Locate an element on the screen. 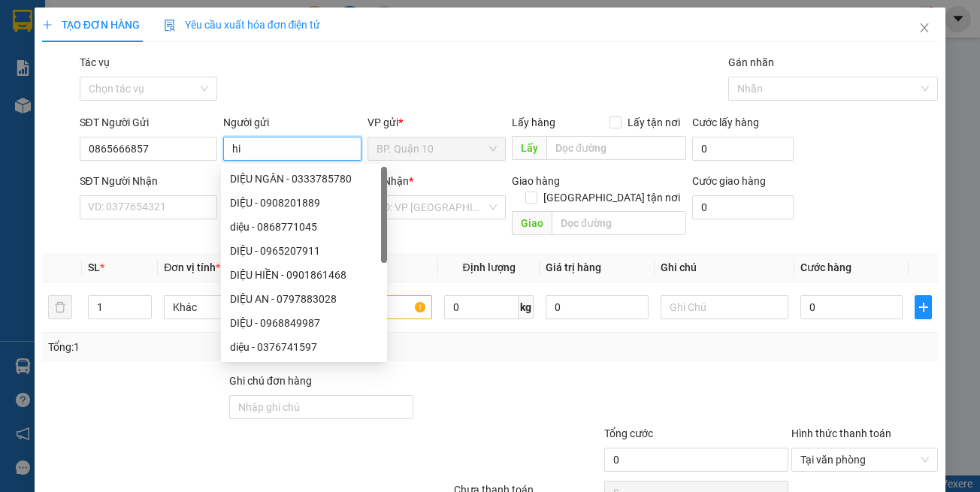 This screenshot has height=492, width=980. label: Gán nhãn is located at coordinates (751, 62).